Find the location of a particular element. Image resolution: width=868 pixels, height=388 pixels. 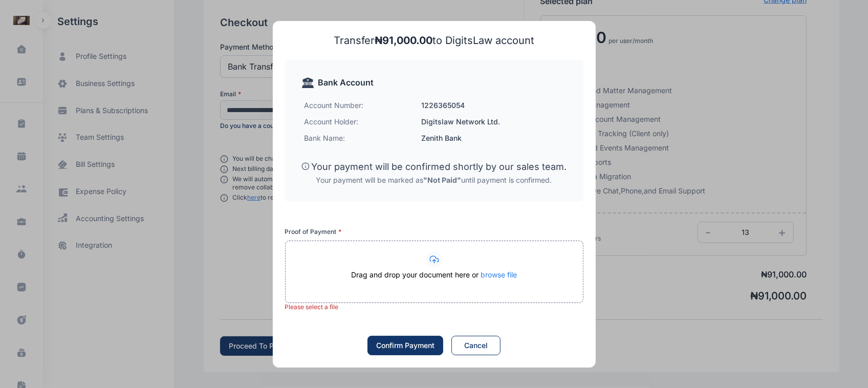

div: Cancel is located at coordinates (476, 346).